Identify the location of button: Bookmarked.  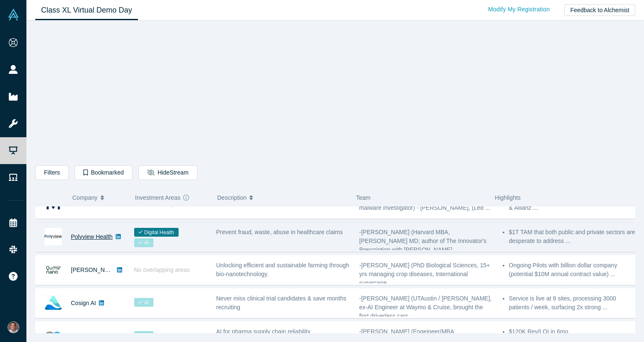
(104, 173).